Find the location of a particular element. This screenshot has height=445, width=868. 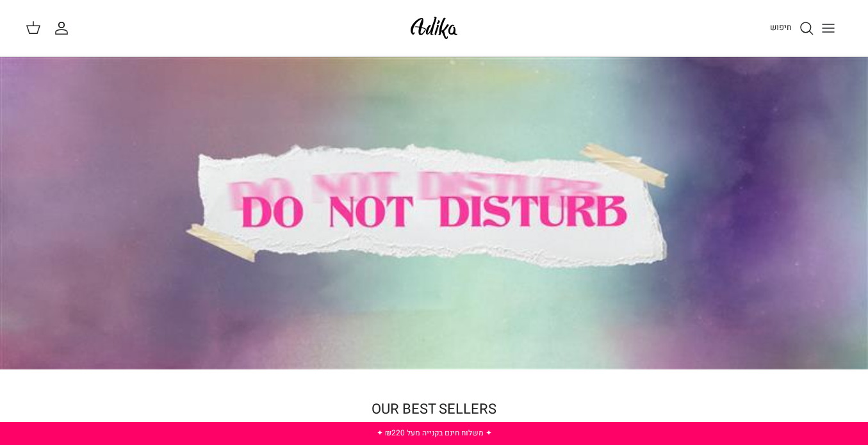

a: ✦ משלוח חינם בקנייה מעל ₪220 ✦ is located at coordinates (434, 433).